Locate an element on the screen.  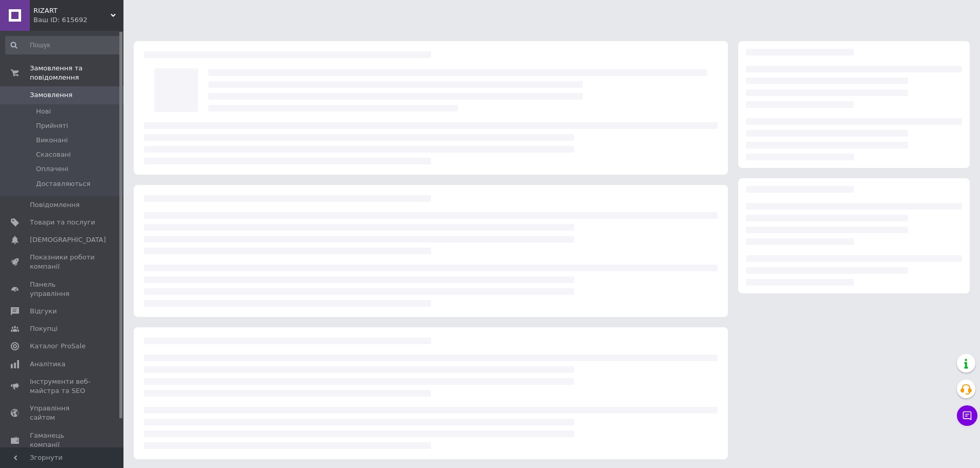
span: Повідомлення is located at coordinates (54, 205).